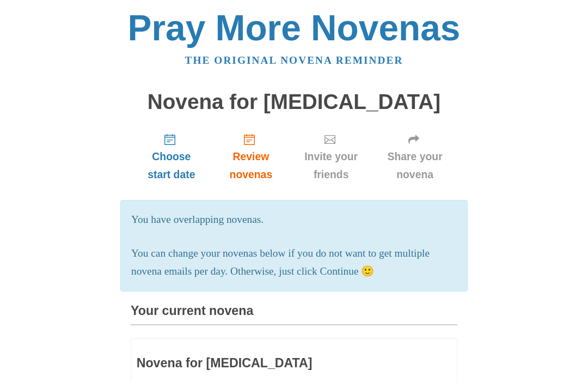 This screenshot has width=588, height=382. I want to click on a: Review novenas, so click(251, 157).